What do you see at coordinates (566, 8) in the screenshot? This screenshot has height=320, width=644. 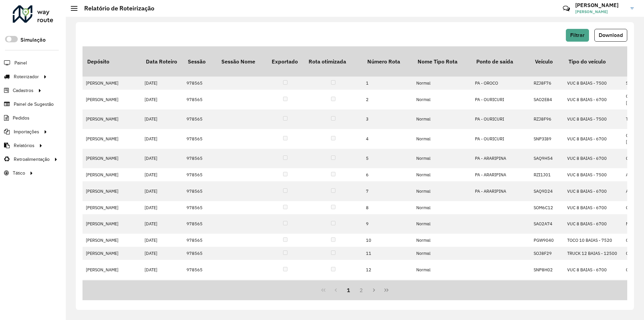 I see `a: Contato Rápido` at bounding box center [566, 8].